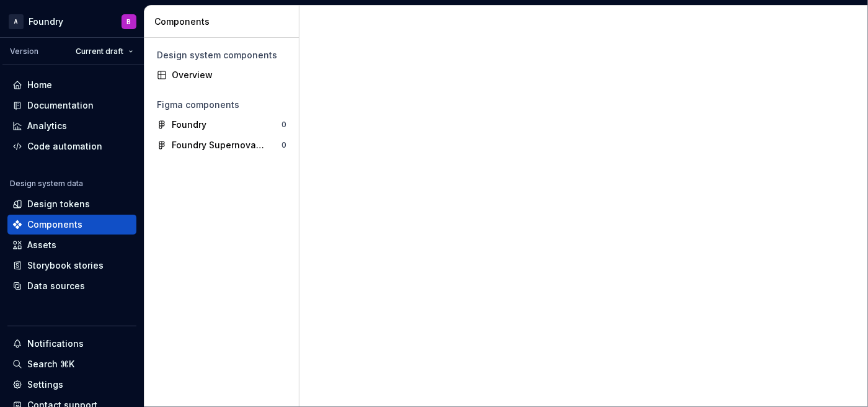 The width and height of the screenshot is (868, 407). What do you see at coordinates (72, 126) in the screenshot?
I see `a: Analytics` at bounding box center [72, 126].